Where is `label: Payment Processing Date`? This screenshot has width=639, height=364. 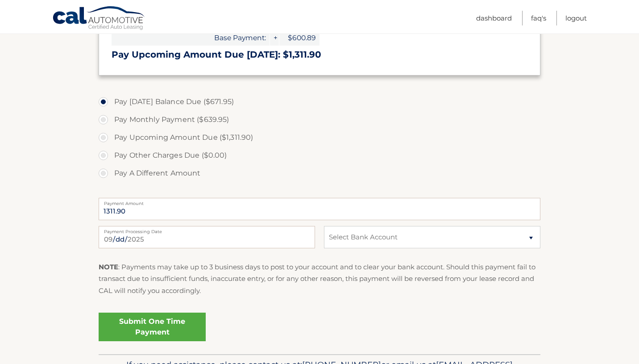 label: Payment Processing Date is located at coordinates (207, 230).